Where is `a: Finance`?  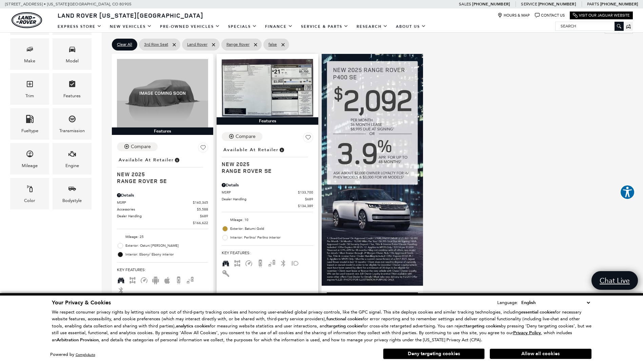
a: Finance is located at coordinates (279, 26).